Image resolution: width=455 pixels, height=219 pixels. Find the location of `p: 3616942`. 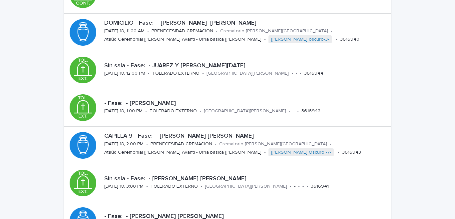

p: 3616942 is located at coordinates (311, 111).